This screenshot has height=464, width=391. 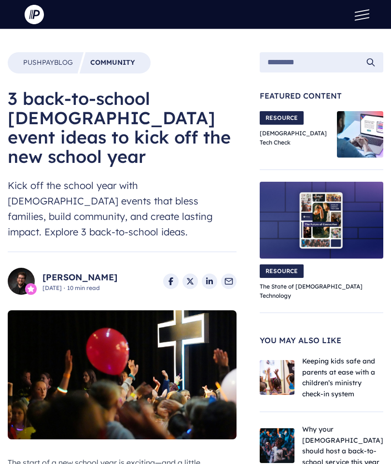 I want to click on a: Share on Facebook, so click(x=171, y=281).